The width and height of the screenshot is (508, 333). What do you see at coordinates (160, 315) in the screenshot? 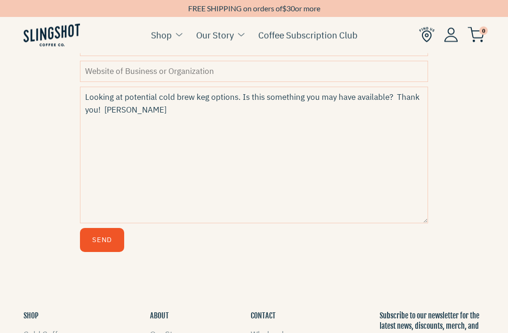
I see `button: ABOUT` at bounding box center [160, 315].